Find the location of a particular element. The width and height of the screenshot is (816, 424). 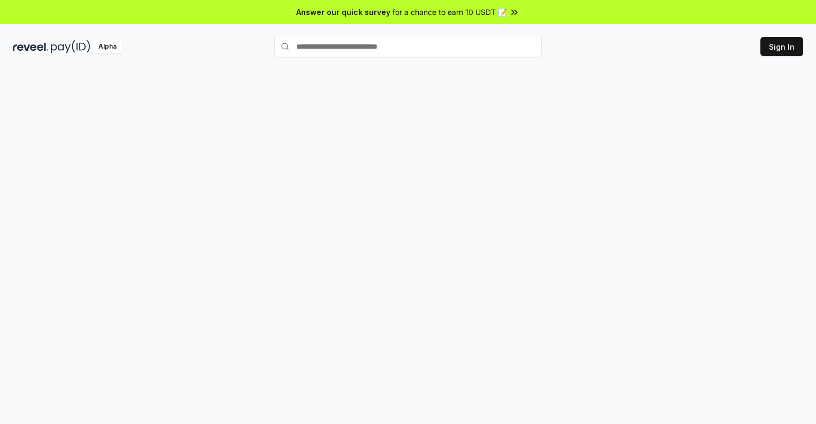

span: for a chance to earn 10 USDT 📝 is located at coordinates (449, 12).